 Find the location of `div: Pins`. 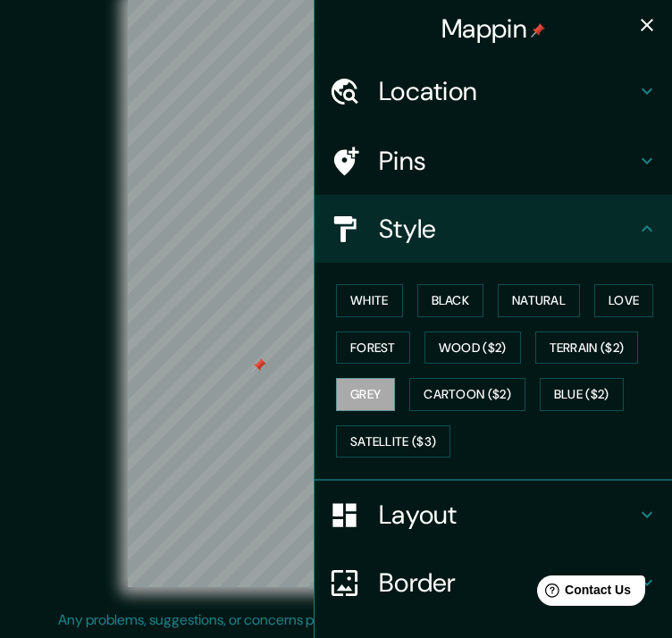

div: Pins is located at coordinates (493, 161).